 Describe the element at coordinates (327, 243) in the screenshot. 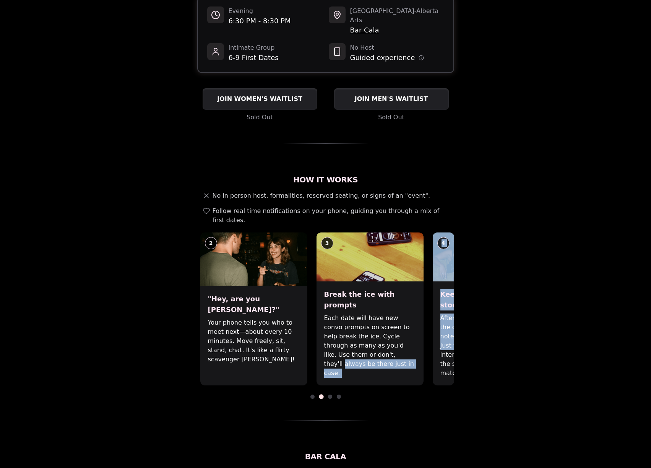

I see `div: 3` at that location.